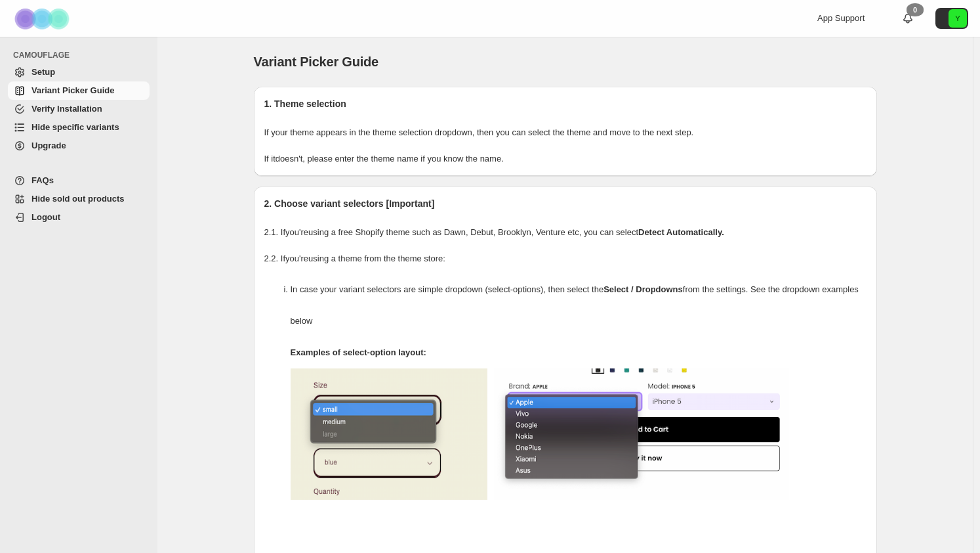 The image size is (980, 553). I want to click on a: Logout, so click(79, 217).